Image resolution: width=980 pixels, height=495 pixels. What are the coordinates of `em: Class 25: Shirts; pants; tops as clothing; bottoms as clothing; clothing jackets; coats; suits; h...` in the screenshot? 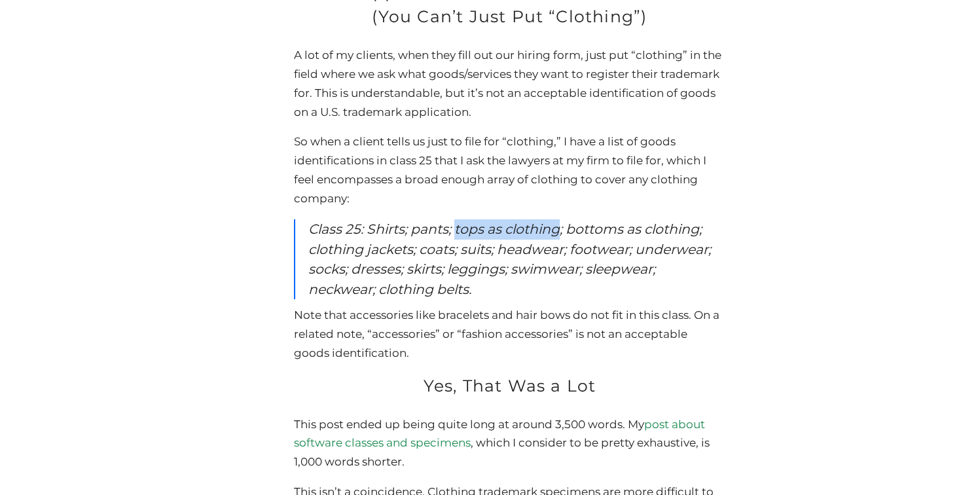 It's located at (509, 258).